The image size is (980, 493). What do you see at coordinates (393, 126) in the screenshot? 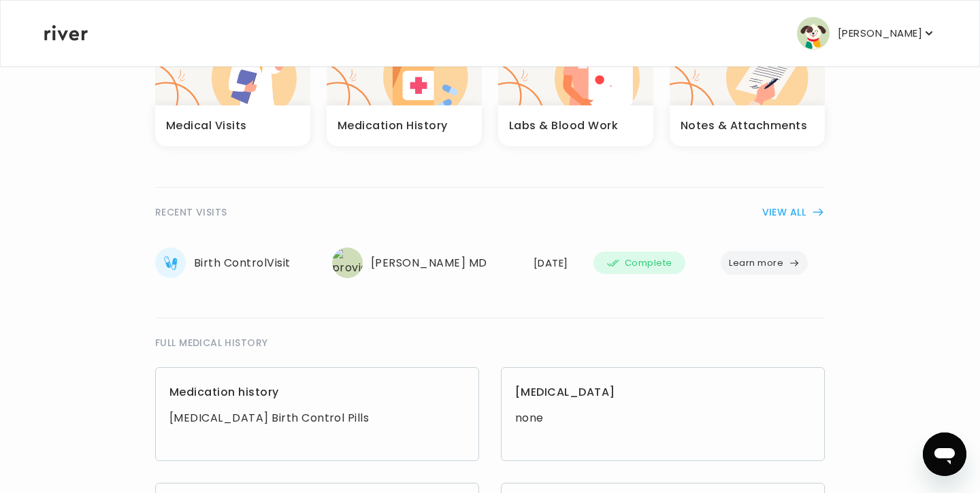
I see `h3: Medication History` at bounding box center [393, 126].